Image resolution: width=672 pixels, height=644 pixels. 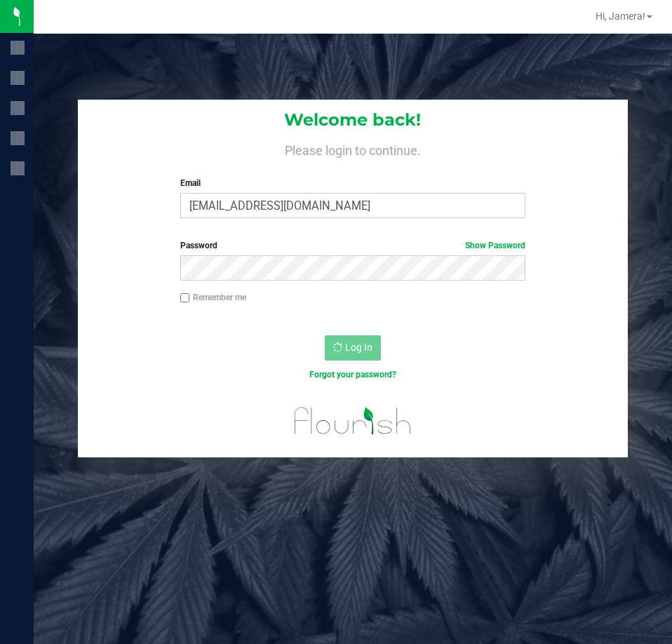 I want to click on button: Log In, so click(x=353, y=347).